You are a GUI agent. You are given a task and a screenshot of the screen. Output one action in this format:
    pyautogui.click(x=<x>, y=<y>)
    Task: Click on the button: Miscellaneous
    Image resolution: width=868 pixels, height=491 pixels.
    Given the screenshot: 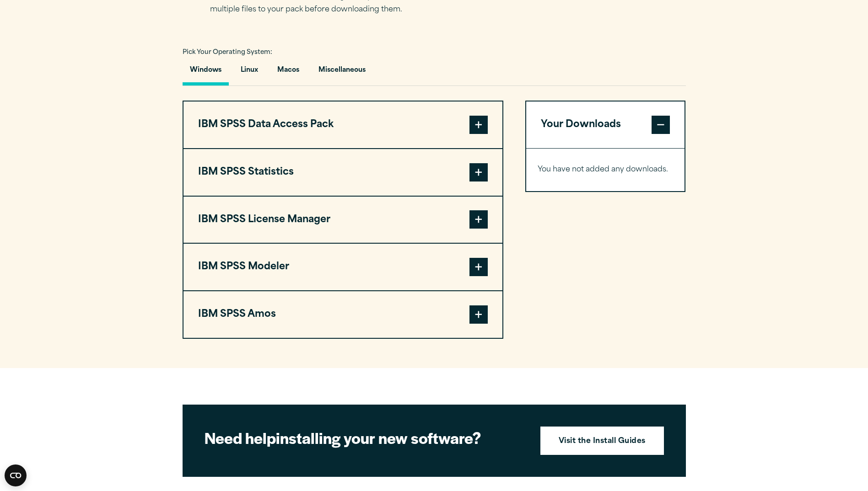 What is the action you would take?
    pyautogui.click(x=342, y=72)
    